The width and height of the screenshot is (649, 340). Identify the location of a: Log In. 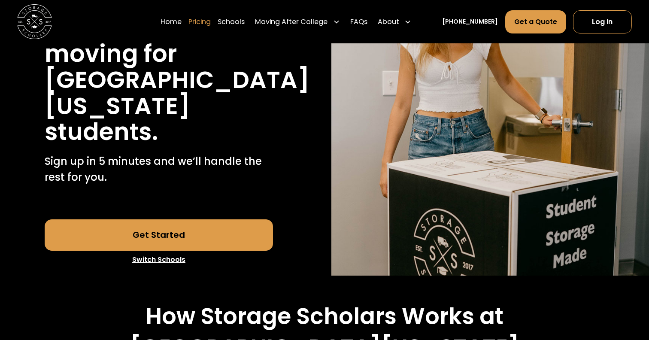
(602, 21).